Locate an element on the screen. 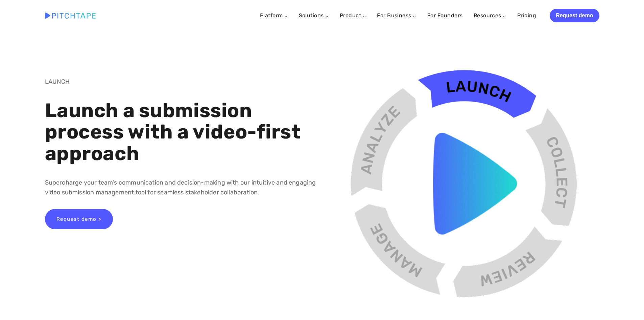 The width and height of the screenshot is (644, 320). a: Request demo > is located at coordinates (79, 219).